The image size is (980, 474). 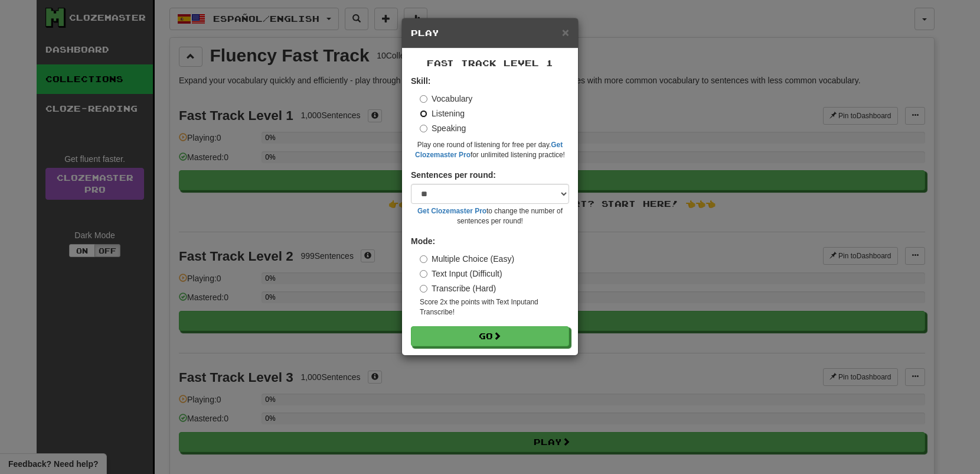 What do you see at coordinates (423, 114) in the screenshot?
I see `input: Listening` at bounding box center [423, 114].